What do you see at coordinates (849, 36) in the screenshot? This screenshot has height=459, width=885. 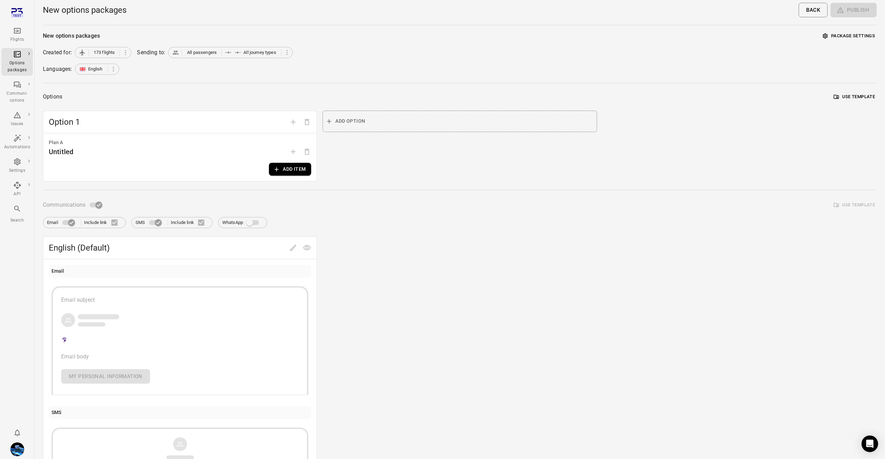 I see `button: Package settings` at bounding box center [849, 36].